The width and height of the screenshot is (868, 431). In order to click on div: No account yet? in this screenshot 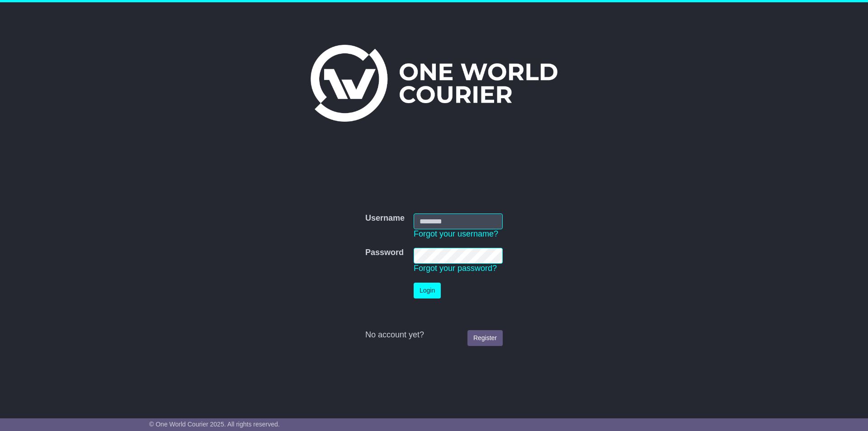, I will do `click(434, 335)`.